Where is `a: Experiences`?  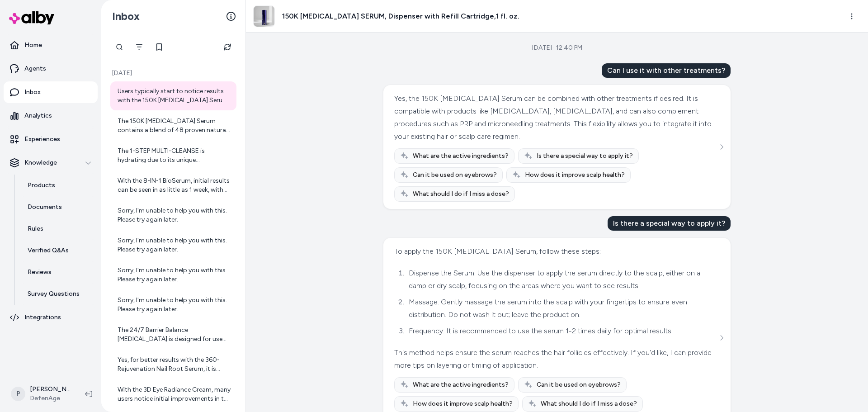
a: Experiences is located at coordinates (51, 139).